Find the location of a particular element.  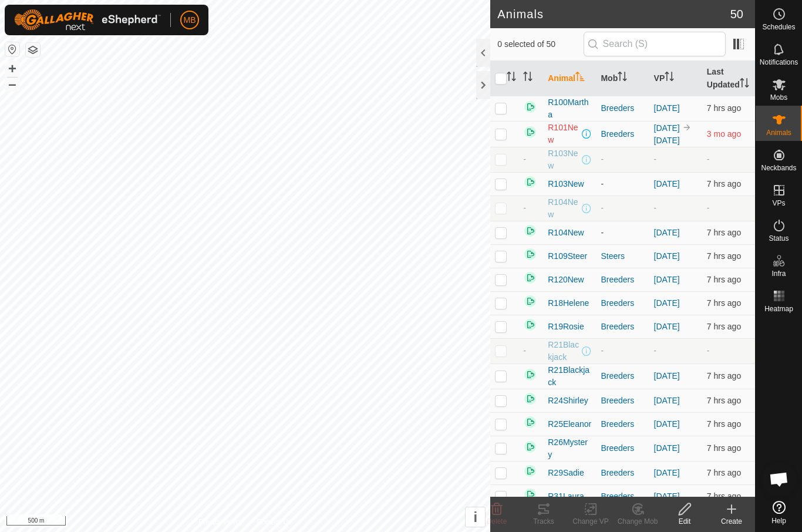

span: i is located at coordinates (475, 516).